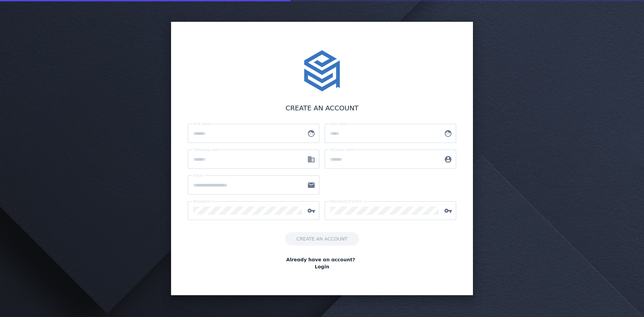  I want to click on mat-label: Company name, so click(207, 150).